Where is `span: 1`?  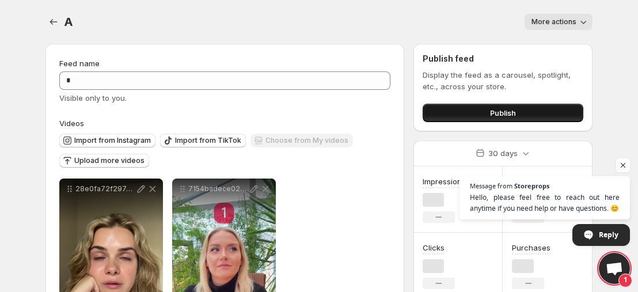 span: 1 is located at coordinates (626, 281).